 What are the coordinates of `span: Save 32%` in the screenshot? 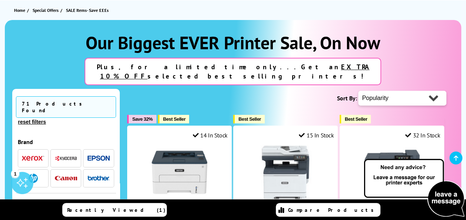 It's located at (142, 119).